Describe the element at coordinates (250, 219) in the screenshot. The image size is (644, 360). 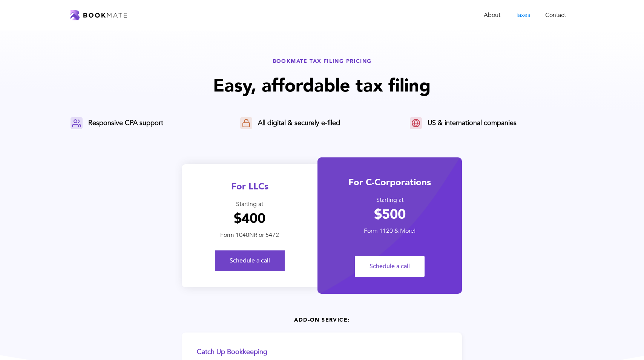
I see `h1: $400` at that location.